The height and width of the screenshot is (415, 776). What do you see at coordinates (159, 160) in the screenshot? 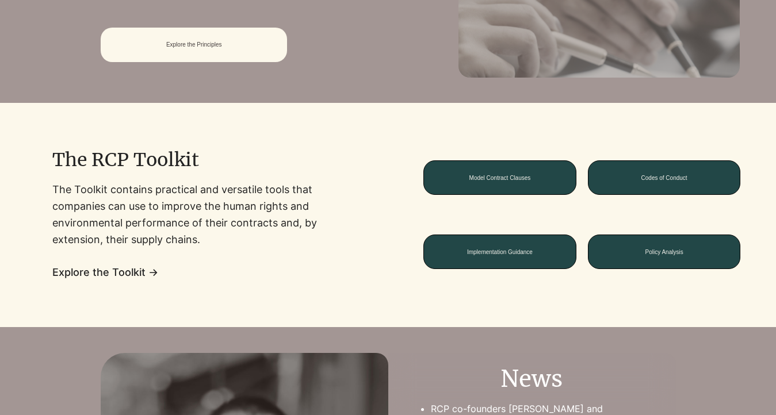
I see `h2: The RCP Toolkit` at bounding box center [159, 160].